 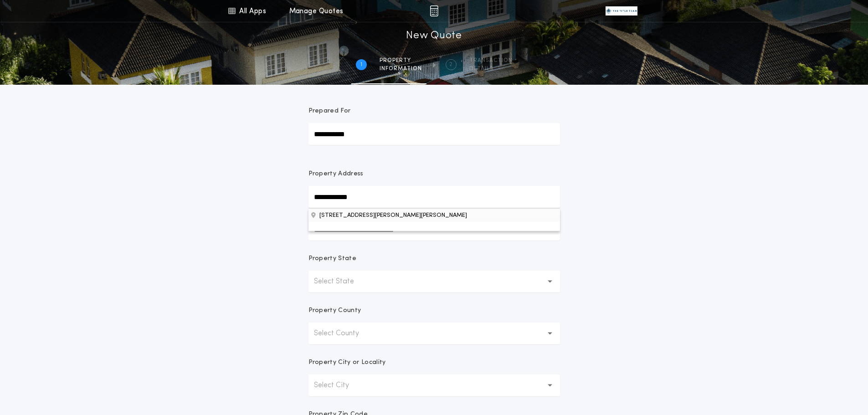 What do you see at coordinates (434, 334) in the screenshot?
I see `button: Select County` at bounding box center [434, 334].